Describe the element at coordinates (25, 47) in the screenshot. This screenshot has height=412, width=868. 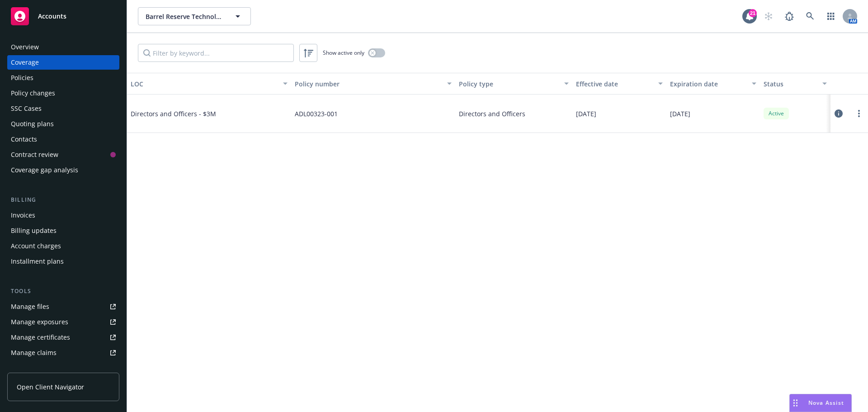
I see `div: Overview` at that location.